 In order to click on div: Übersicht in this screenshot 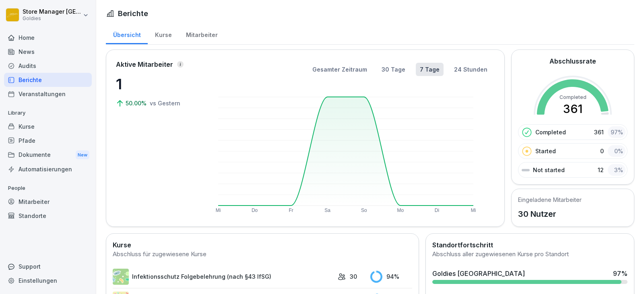, I will do `click(126, 34)`.